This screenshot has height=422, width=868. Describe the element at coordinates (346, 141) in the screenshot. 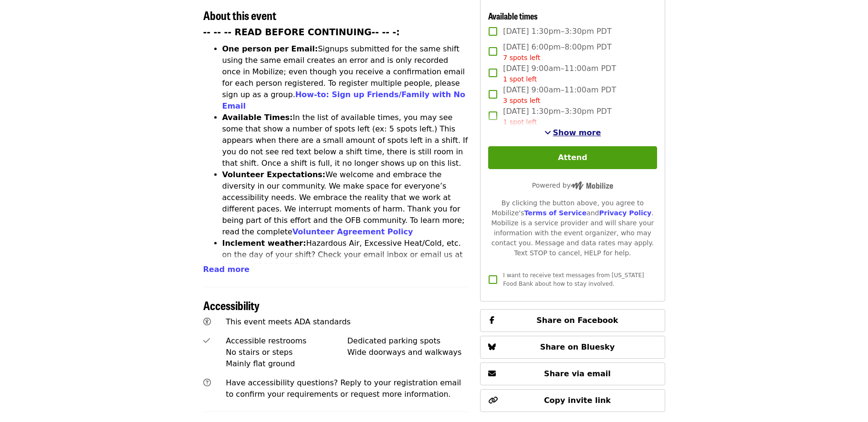

I see `li: In the list of available times, you may see some that show a number of spots left (ex: 5 spots le...` at that location.